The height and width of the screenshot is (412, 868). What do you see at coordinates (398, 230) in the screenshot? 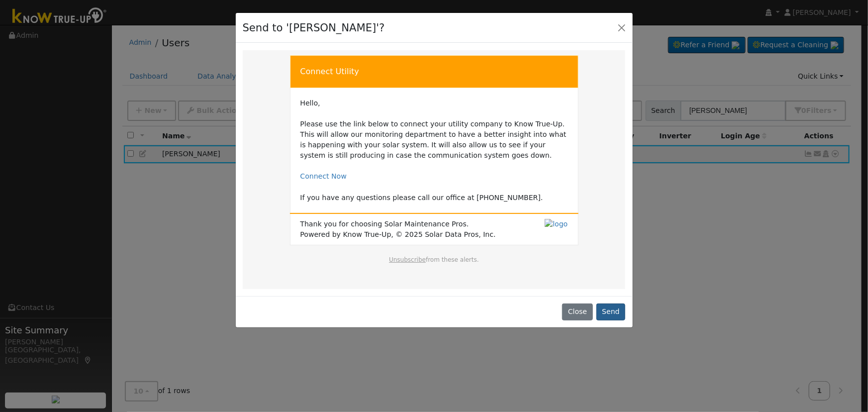
I see `span: Thank you for choosing Solar Maintenance Pros. Powered by Know True-Up, © 2025 Solar Data Pros, Inc.` at bounding box center [398, 230].